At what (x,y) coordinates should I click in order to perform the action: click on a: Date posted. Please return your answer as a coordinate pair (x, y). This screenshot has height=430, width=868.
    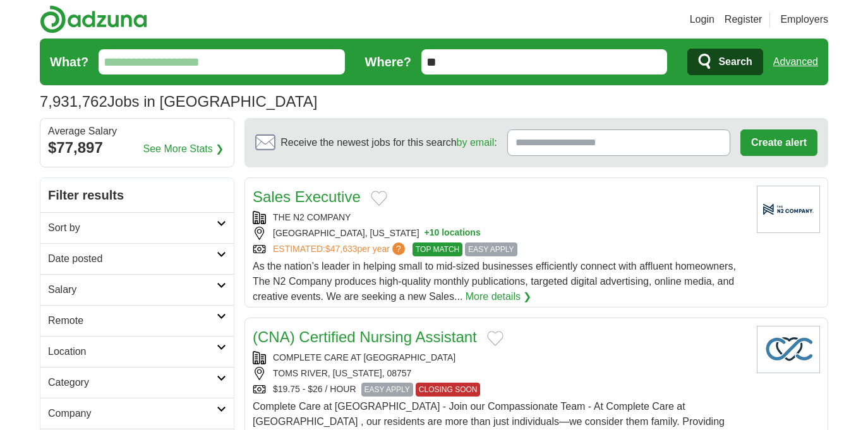
    Looking at the image, I should click on (137, 258).